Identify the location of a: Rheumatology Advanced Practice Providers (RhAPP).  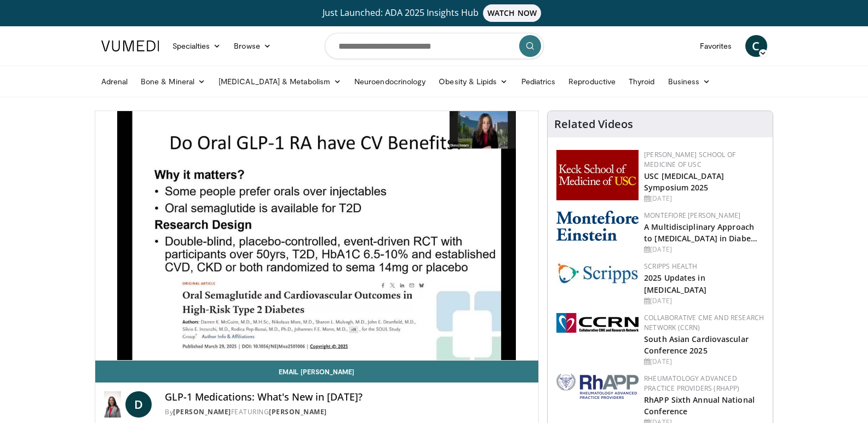
(691, 383).